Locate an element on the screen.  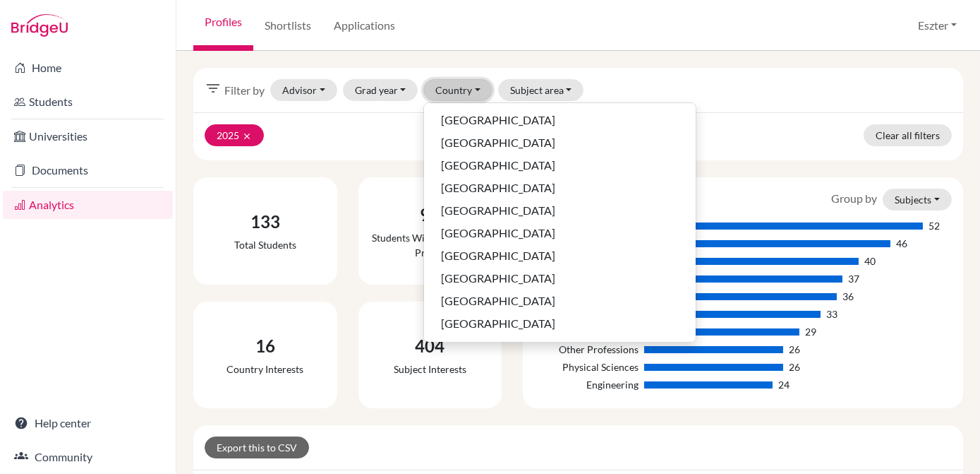
div: Subject interests is located at coordinates (430, 368).